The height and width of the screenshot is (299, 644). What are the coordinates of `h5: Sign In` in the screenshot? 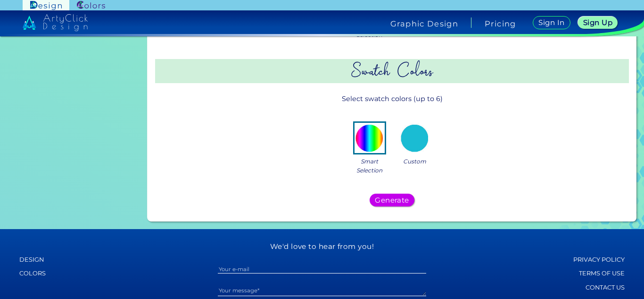 It's located at (551, 23).